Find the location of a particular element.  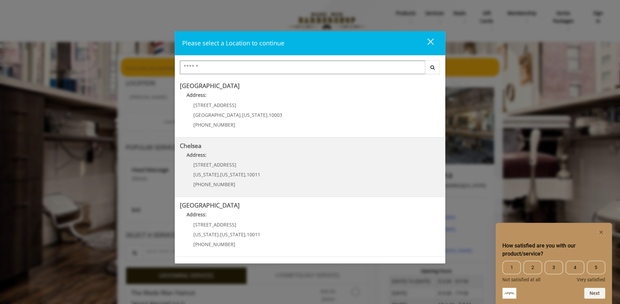

b: Chelsea is located at coordinates (191, 145).